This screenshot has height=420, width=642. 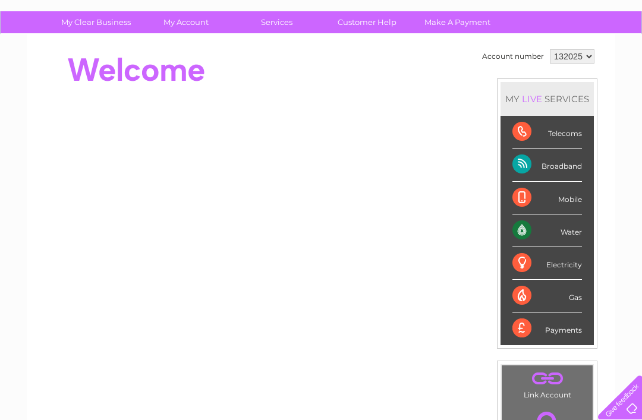 What do you see at coordinates (546, 263) in the screenshot?
I see `div: Electricity` at bounding box center [546, 263].